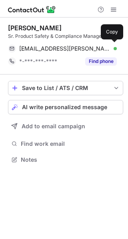 This screenshot has width=128, height=239. Describe the element at coordinates (101, 61) in the screenshot. I see `button: Reveal Button` at that location.